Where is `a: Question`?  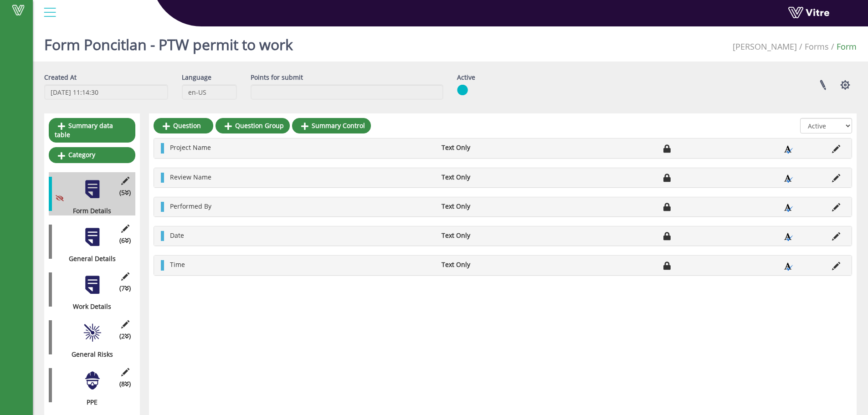 a: Question is located at coordinates (183, 126).